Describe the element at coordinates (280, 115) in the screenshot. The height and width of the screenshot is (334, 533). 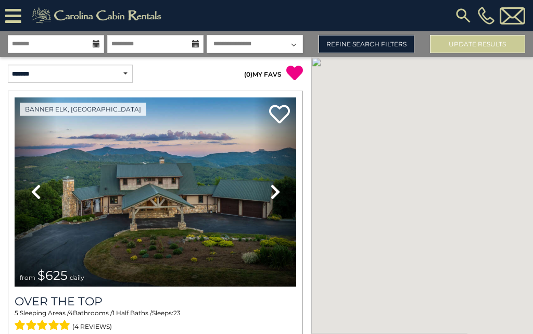
I see `a: Add to favorites` at that location.